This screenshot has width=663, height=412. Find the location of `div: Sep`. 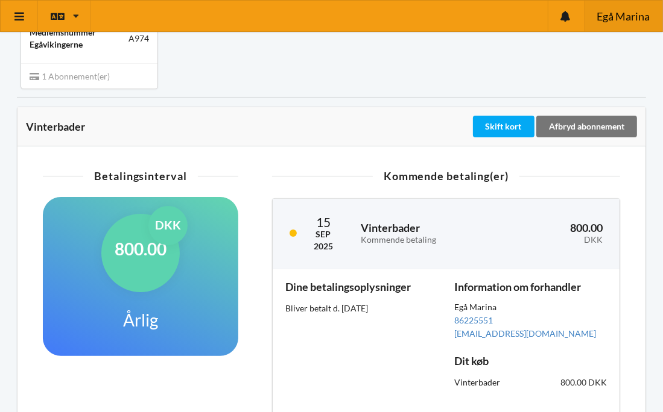

div: Sep is located at coordinates (323, 235).